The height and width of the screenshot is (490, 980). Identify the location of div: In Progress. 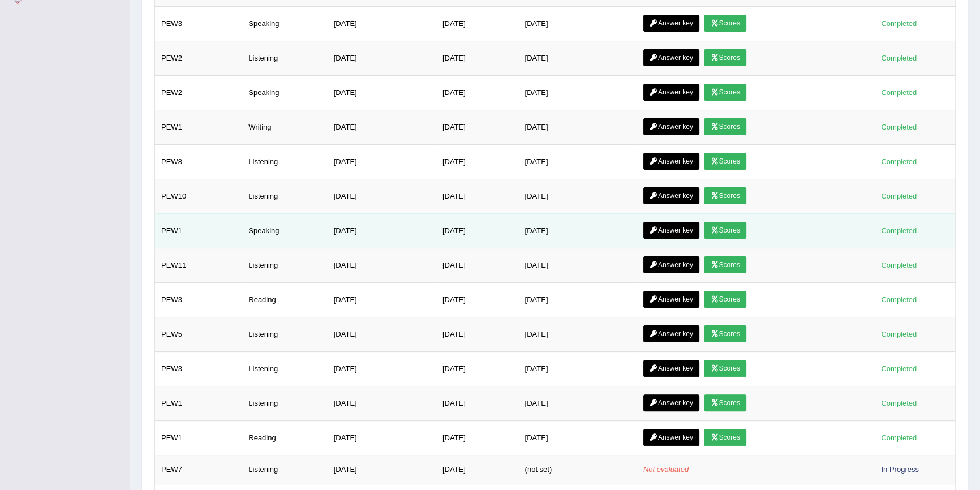
(900, 469).